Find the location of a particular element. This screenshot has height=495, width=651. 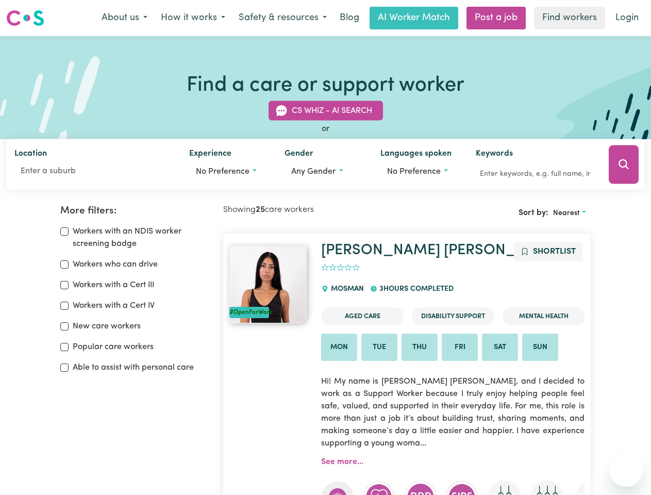

a: Maria Alejandra#OpenForWork is located at coordinates (269, 284).